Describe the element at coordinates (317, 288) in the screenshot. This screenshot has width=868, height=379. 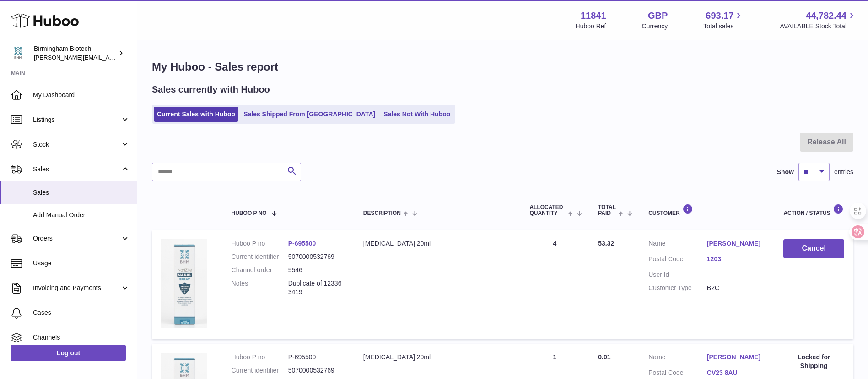
I see `p: Duplicate of 123363419` at that location.